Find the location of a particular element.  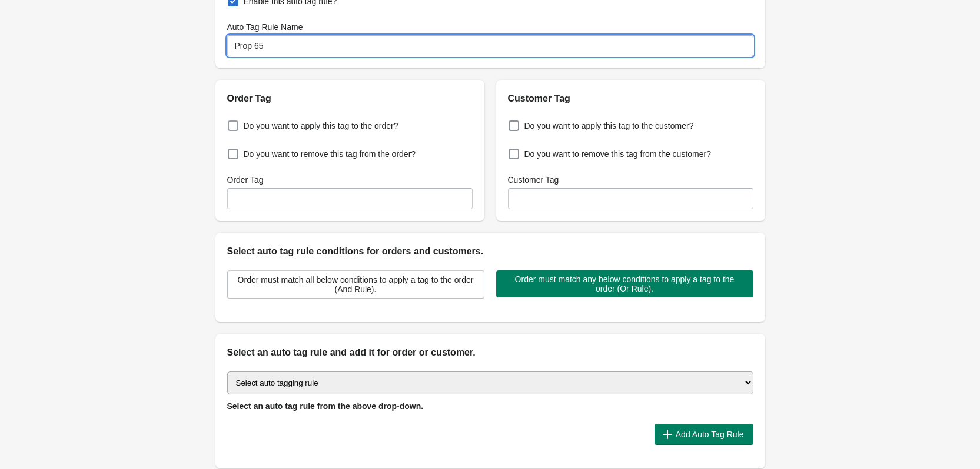

span: Do you want to apply this tag to the order? is located at coordinates (321, 126).